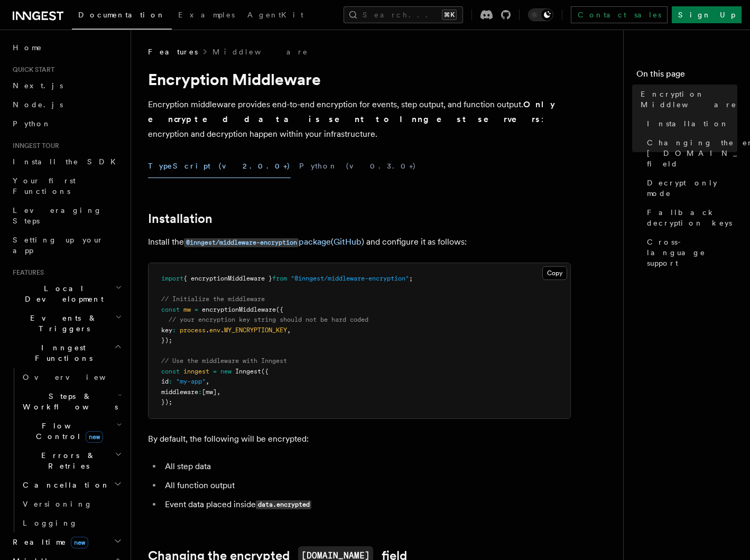 The width and height of the screenshot is (750, 560). Describe the element at coordinates (66, 186) in the screenshot. I see `a: Your first Functions` at that location.